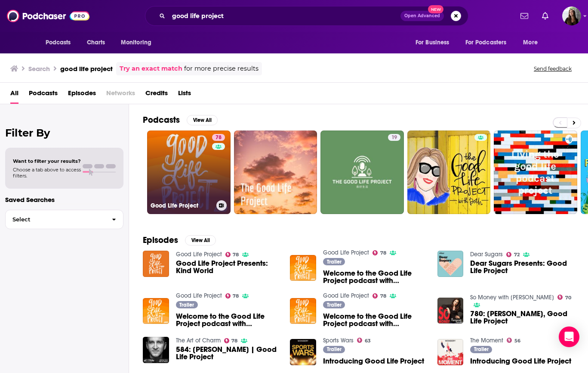 This screenshot has height=373, width=588. What do you see at coordinates (422, 16) in the screenshot?
I see `span: Open Advanced` at bounding box center [422, 16].